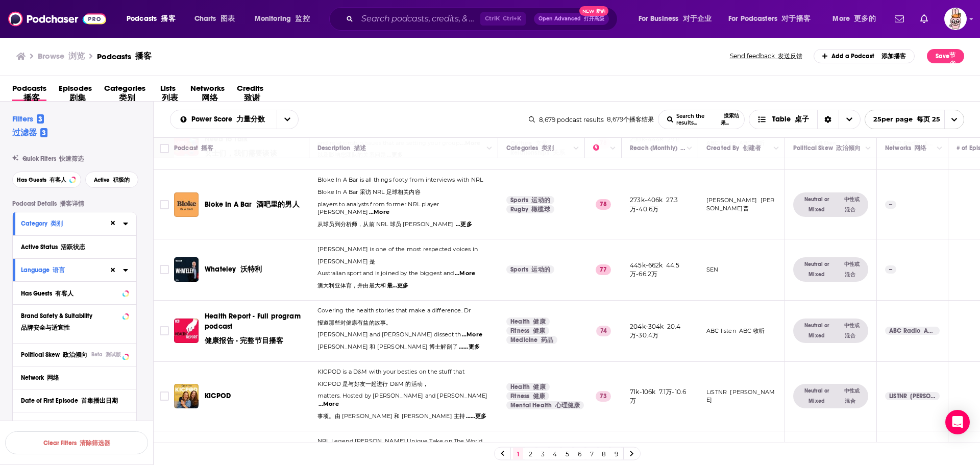 This screenshot has width=980, height=465. I want to click on font: 每页 25, so click(928, 119).